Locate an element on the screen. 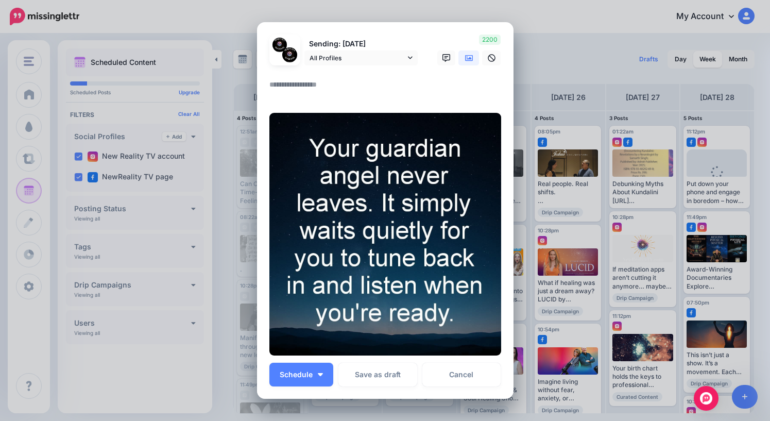 This screenshot has height=421, width=770. img: 472449953_1281368356257536_7554451743400192894_n-bsa151736.jpg is located at coordinates (280, 45).